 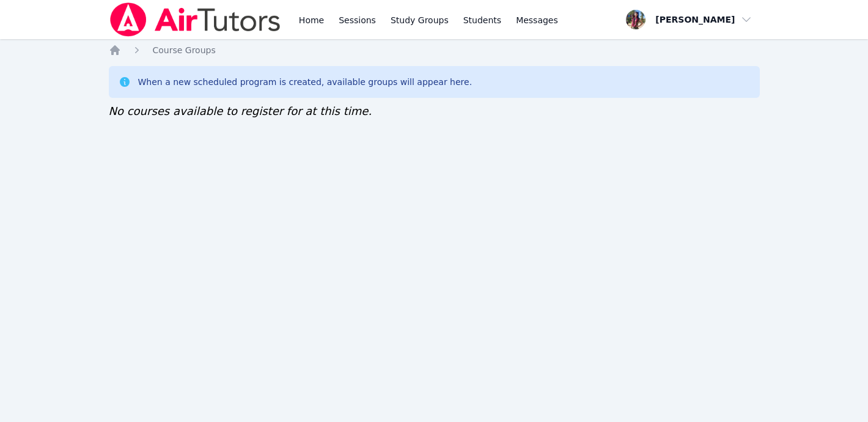 What do you see at coordinates (184, 50) in the screenshot?
I see `span: Course Groups` at bounding box center [184, 50].